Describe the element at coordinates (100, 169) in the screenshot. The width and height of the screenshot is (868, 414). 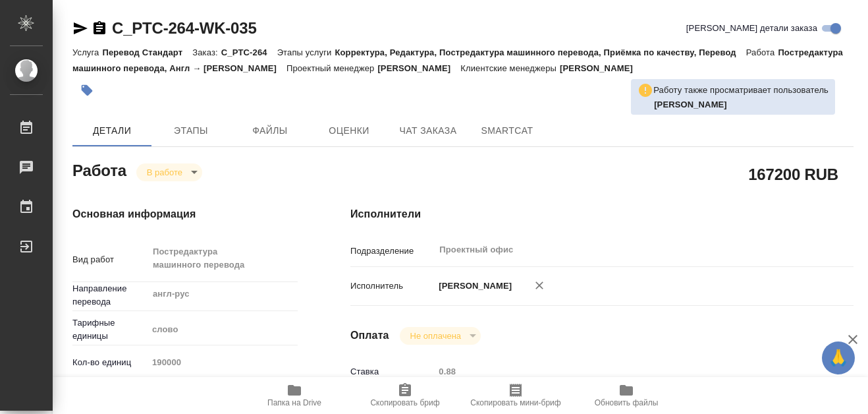
I see `h2: Работа` at that location.